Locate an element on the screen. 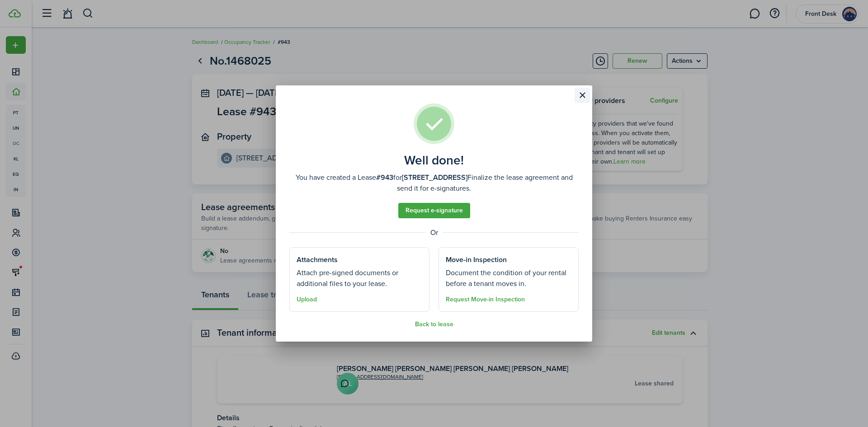 This screenshot has width=868, height=427. well-done-section-description: Attach pre-signed documents or additional files to your lease. is located at coordinates (359, 279).